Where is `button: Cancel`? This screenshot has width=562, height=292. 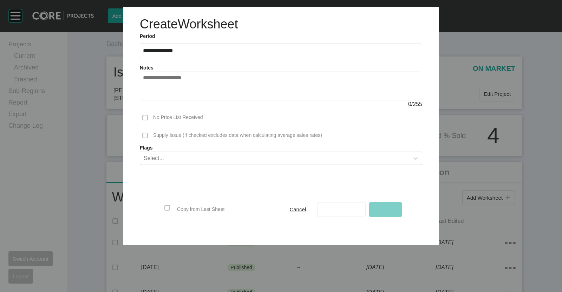
button: Cancel is located at coordinates (297, 210).